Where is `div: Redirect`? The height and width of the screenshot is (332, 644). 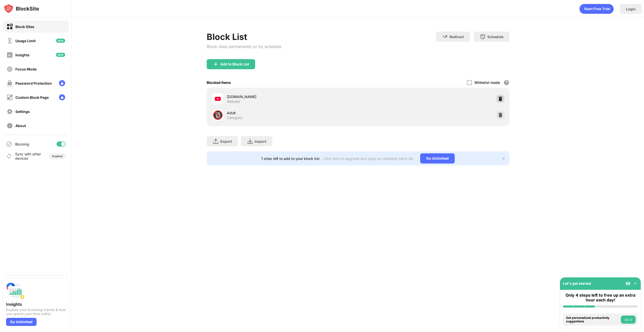
div: Redirect is located at coordinates (457, 37).